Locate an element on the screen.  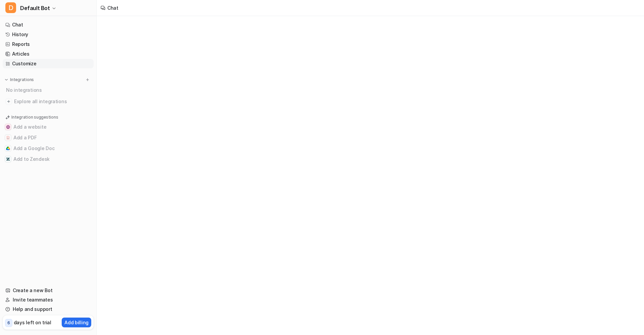
button: Integrations is located at coordinates (19, 80).